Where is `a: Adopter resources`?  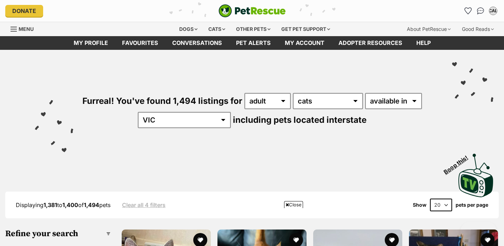
a: Adopter resources is located at coordinates (371, 43).